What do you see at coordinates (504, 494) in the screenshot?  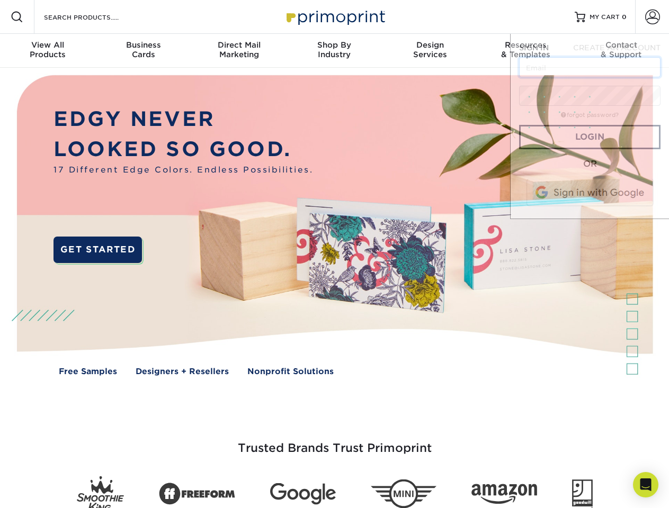 I see `img: Amazon` at bounding box center [504, 494].